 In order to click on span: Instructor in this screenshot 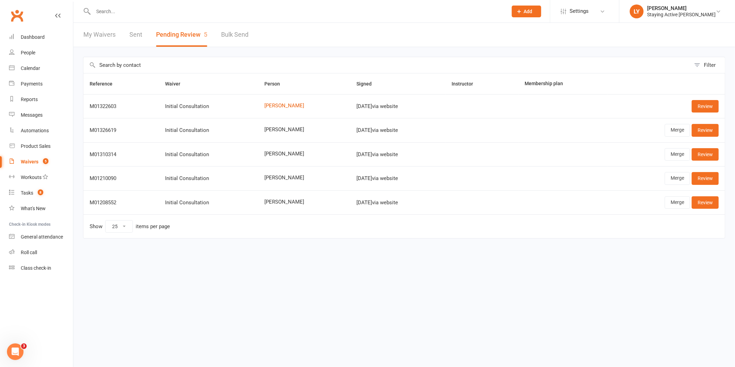, I will do `click(466, 84)`.